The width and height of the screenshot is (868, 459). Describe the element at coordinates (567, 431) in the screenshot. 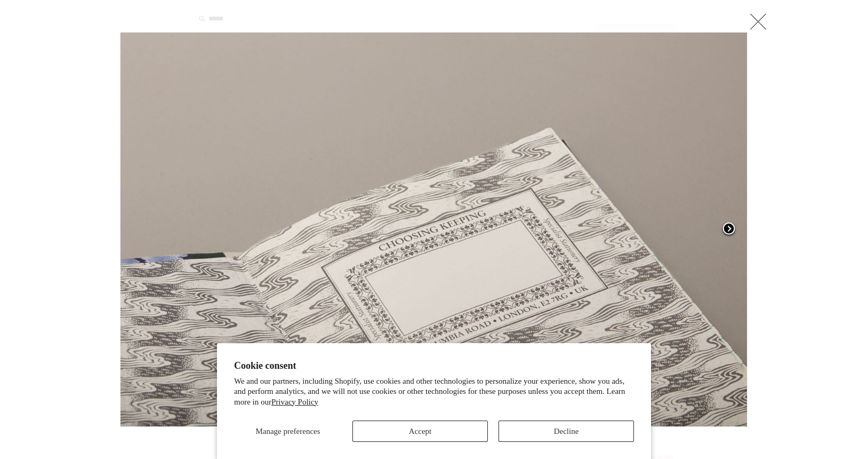

I see `button: Decline` at that location.